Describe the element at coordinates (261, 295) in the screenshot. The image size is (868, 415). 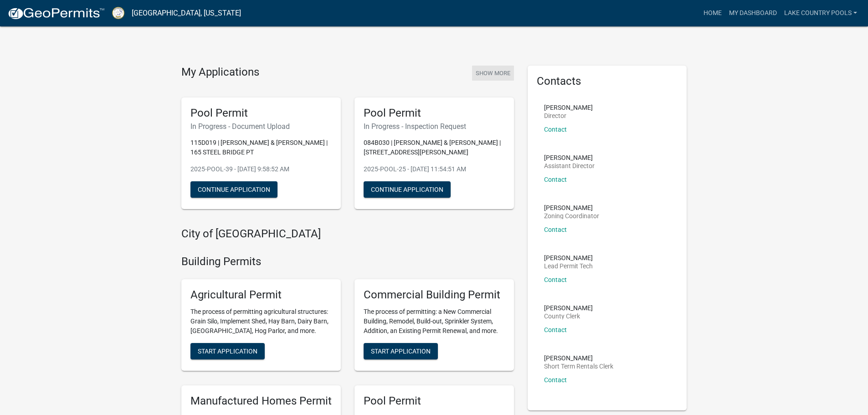
I see `h5: Agricultural Permit` at that location.